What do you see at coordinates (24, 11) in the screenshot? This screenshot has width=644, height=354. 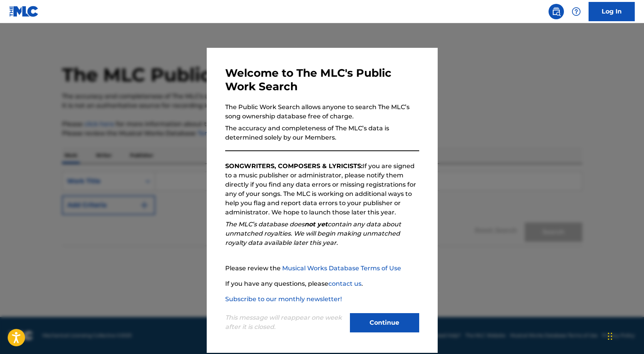 I see `img: MLC Logo` at bounding box center [24, 11].